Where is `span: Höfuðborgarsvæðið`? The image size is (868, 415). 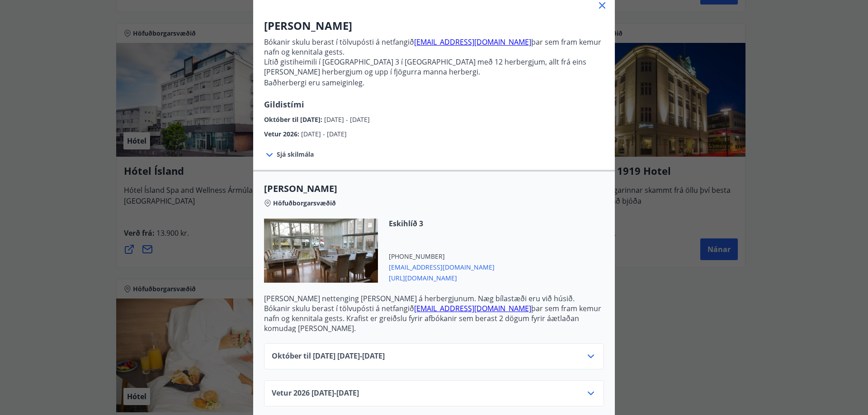 span: Höfuðborgarsvæðið is located at coordinates (304, 204).